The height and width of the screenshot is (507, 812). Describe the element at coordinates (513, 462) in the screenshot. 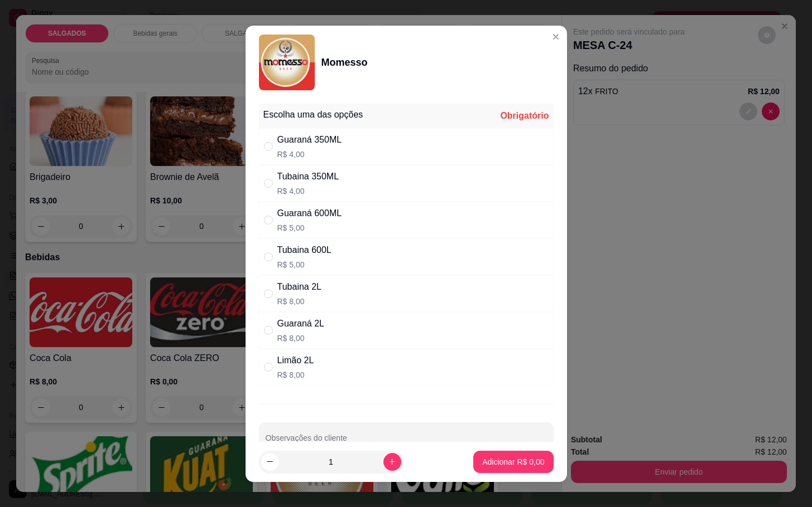

I see `button: Adicionar R$ 0,00` at that location.